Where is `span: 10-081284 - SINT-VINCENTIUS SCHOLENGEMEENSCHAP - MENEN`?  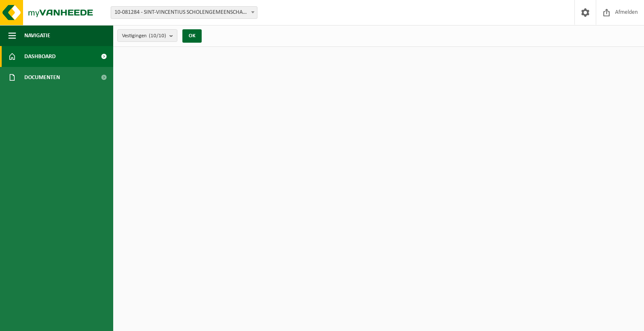
span: 10-081284 - SINT-VINCENTIUS SCHOLENGEMEENSCHAP - MENEN is located at coordinates (184, 12).